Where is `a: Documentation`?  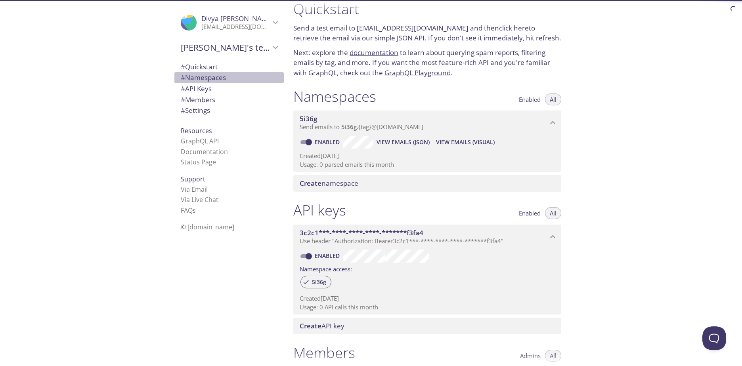
a: Documentation is located at coordinates (204, 152).